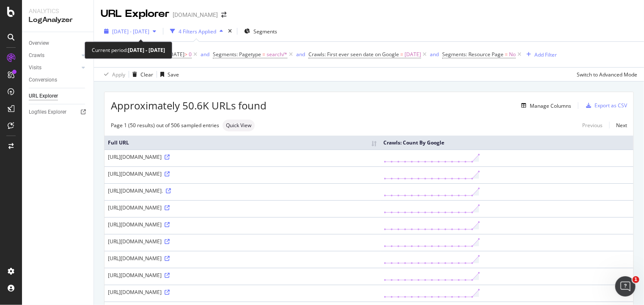  What do you see at coordinates (618, 125) in the screenshot?
I see `a: Next` at bounding box center [618, 125].